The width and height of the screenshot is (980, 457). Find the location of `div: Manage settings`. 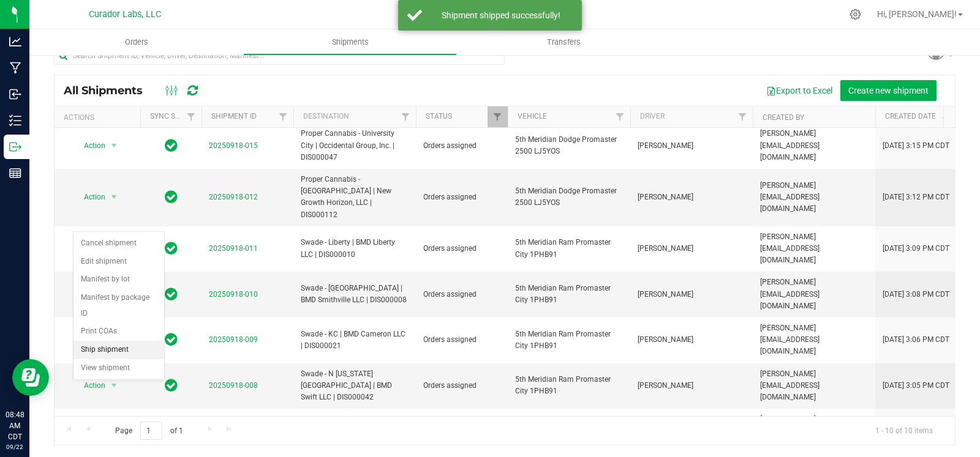

div: Manage settings is located at coordinates (855, 14).